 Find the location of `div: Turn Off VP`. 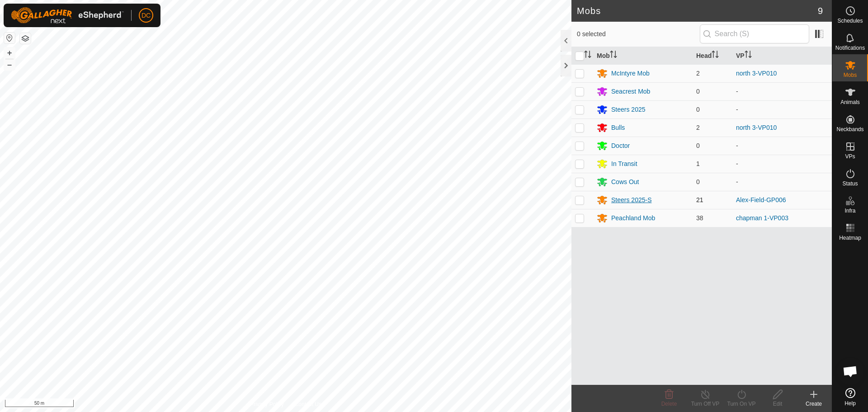

div: Turn Off VP is located at coordinates (705, 404).